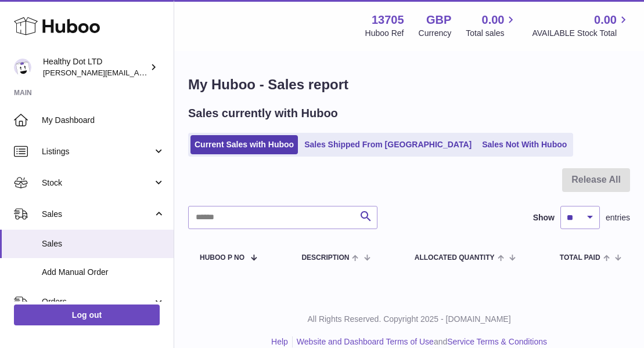  I want to click on a: Log out, so click(87, 315).